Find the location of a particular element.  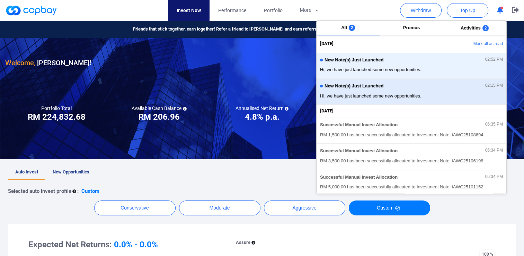

button: Aggressive is located at coordinates (304, 207).